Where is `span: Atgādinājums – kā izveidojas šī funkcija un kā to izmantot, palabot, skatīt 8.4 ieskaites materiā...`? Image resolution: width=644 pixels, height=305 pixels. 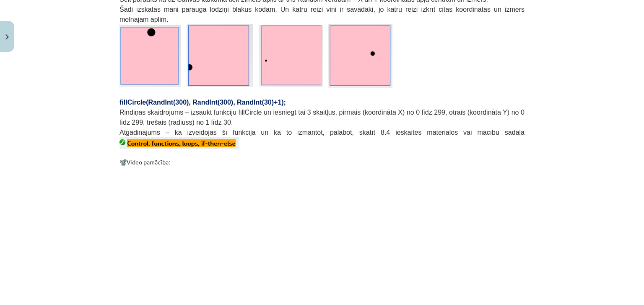 span: Atgādinājums – kā izveidojas šī funkcija un kā to izmantot, palabot, skatīt 8.4 ieskaites materiā... is located at coordinates (322, 138).